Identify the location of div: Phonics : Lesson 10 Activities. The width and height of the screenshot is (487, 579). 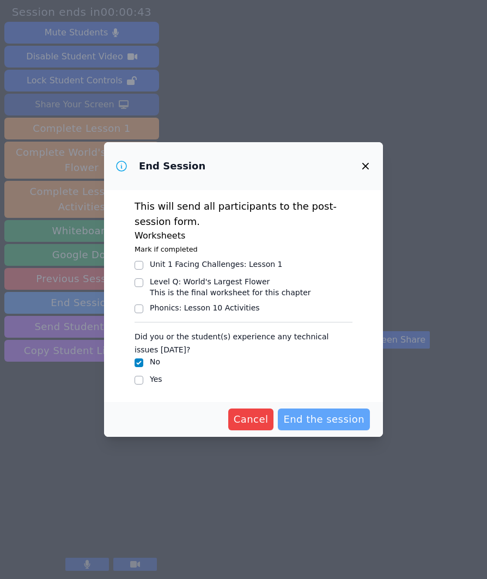
(205, 308).